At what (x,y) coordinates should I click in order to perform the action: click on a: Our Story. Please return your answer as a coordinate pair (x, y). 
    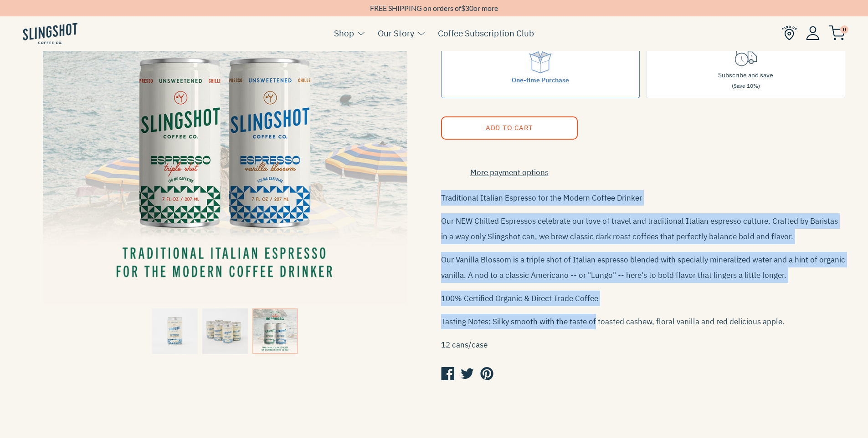
    Looking at the image, I should click on (396, 33).